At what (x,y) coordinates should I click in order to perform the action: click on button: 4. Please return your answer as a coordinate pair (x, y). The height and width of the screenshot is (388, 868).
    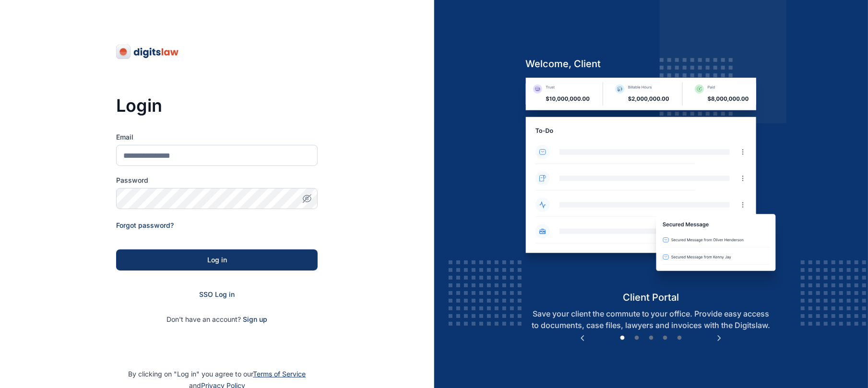
    Looking at the image, I should click on (666, 338).